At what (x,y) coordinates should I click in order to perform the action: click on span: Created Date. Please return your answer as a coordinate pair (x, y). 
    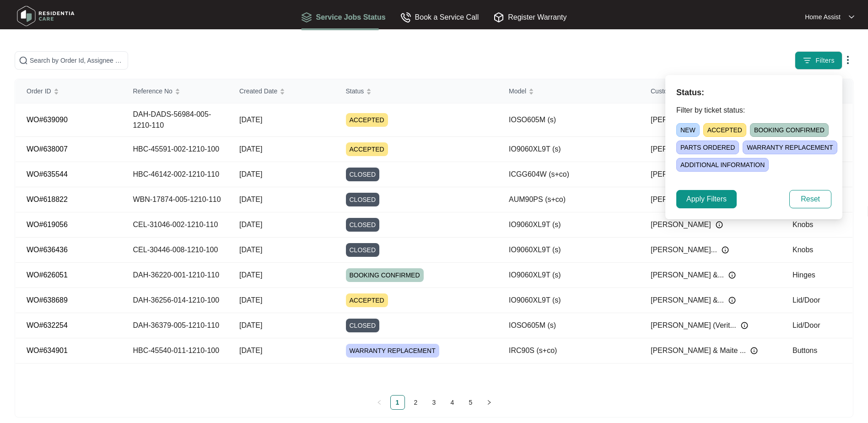
    Looking at the image, I should click on (258, 91).